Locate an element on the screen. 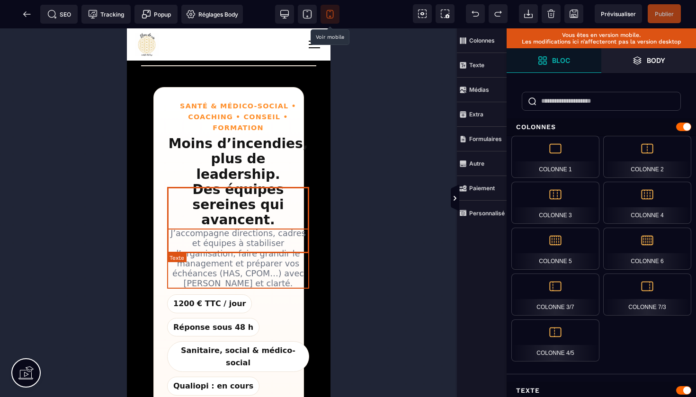  span: Enregistrer le contenu is located at coordinates (664, 14).